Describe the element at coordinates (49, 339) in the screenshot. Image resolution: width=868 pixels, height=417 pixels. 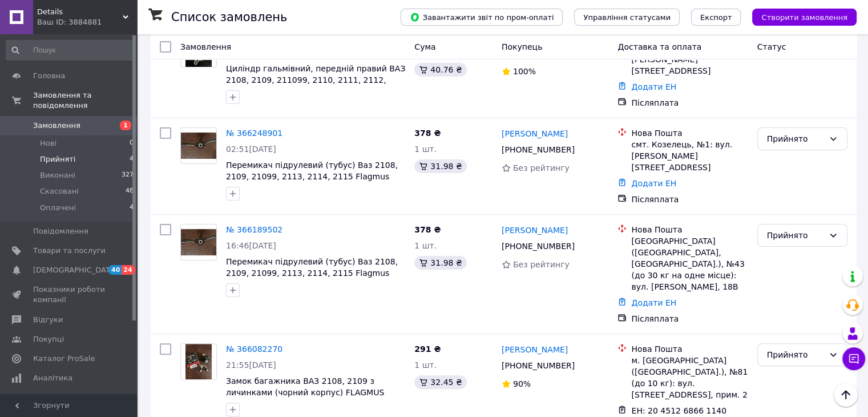
I see `span: Покупці` at that location.